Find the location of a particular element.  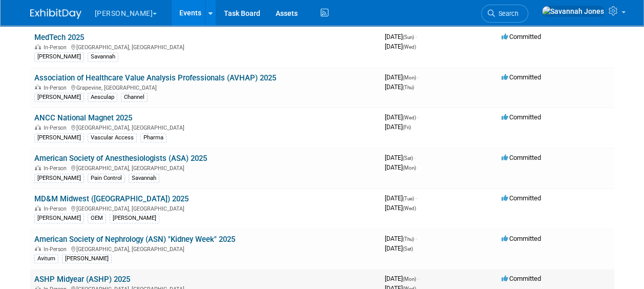

div: Aesculap is located at coordinates (102, 97).